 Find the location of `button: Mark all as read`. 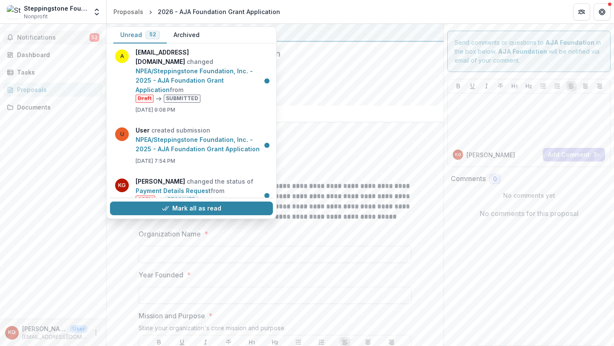

button: Mark all as read is located at coordinates (191, 209).